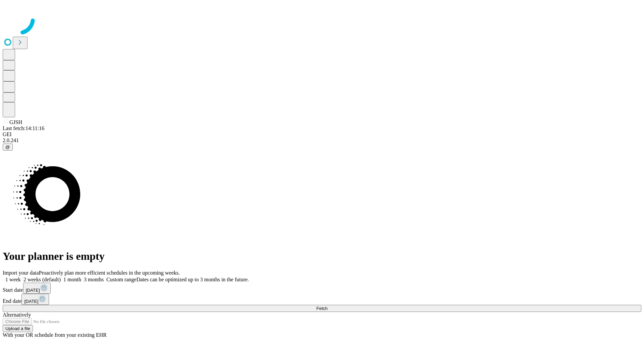  Describe the element at coordinates (24, 128) in the screenshot. I see `span: Last fetch: 14:11:16` at that location.